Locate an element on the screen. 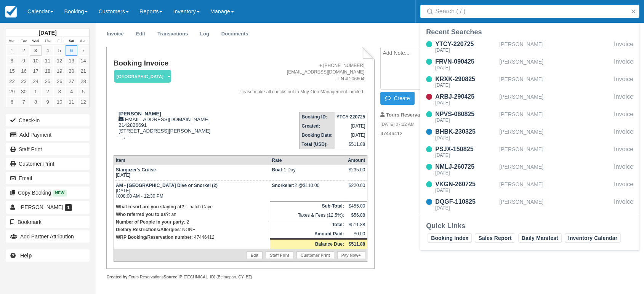  a: 18 is located at coordinates (47, 71).